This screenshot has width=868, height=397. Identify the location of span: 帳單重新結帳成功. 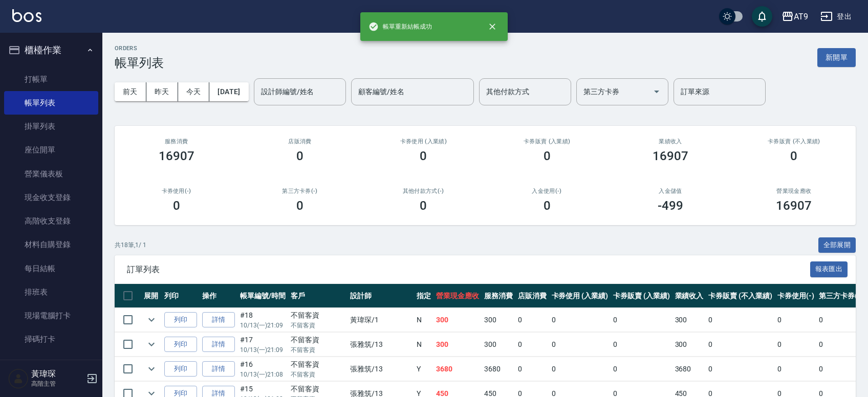
(400, 26).